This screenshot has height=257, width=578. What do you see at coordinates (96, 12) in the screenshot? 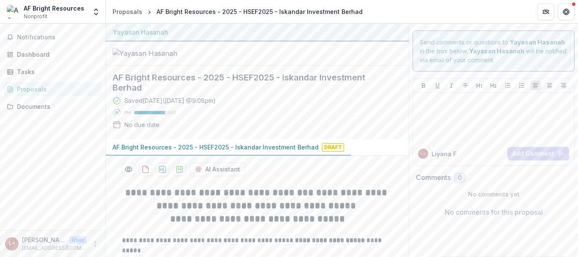
I see `button: Open entity switcher` at bounding box center [96, 12].